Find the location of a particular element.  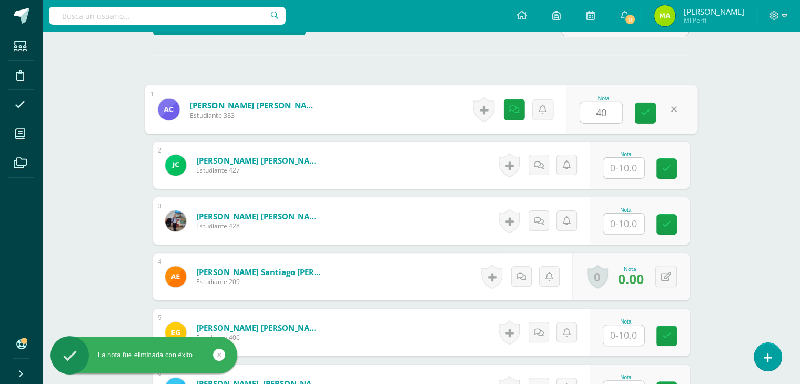

span: 0.00 is located at coordinates (631, 279).